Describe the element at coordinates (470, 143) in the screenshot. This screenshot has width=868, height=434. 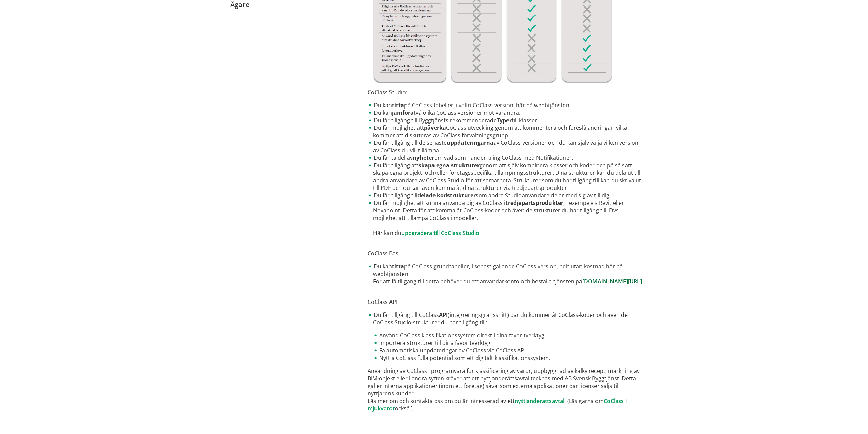
I see `strong: uppdateringarna` at that location.